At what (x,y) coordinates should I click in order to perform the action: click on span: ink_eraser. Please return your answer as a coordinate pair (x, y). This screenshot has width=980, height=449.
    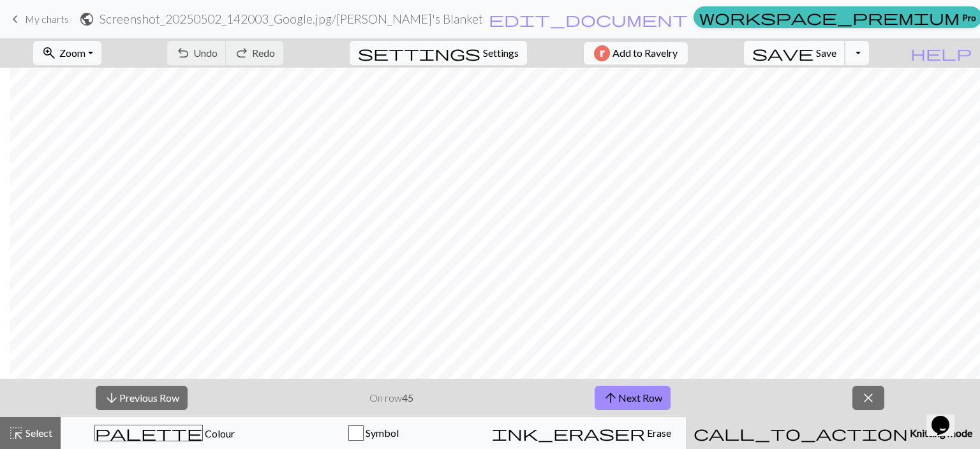
    Looking at the image, I should click on (569, 433).